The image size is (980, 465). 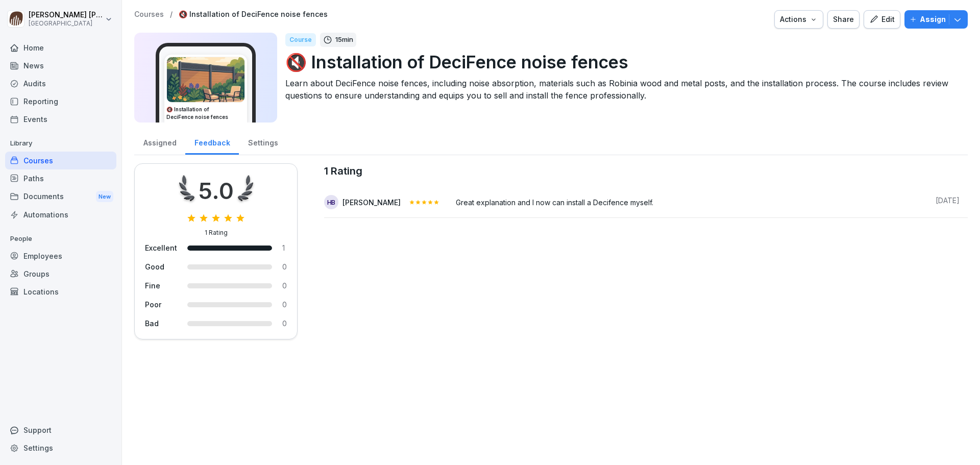 I want to click on a: Groups, so click(x=61, y=273).